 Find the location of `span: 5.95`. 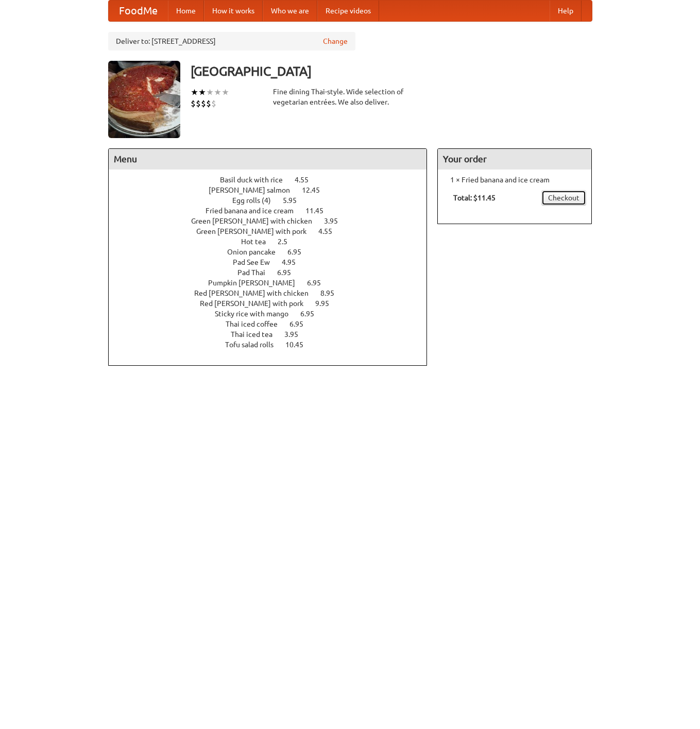

span: 5.95 is located at coordinates (294, 200).